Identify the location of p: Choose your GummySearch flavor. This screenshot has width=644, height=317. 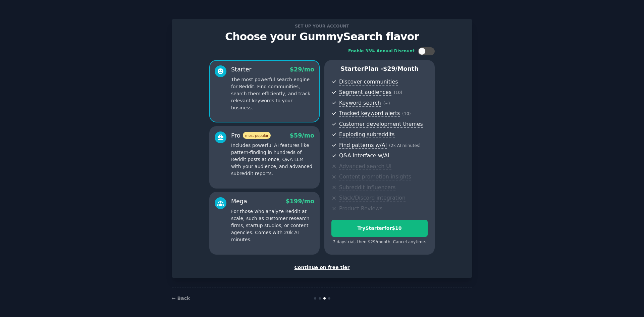
(322, 37).